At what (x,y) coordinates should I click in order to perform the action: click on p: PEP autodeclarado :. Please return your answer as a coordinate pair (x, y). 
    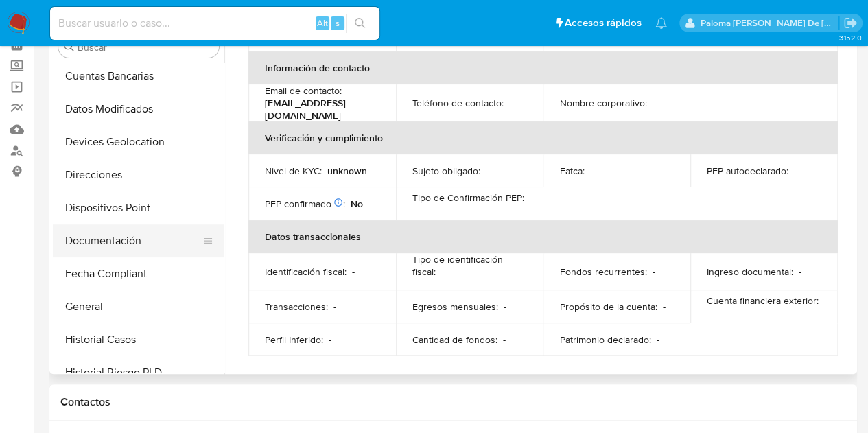
    Looking at the image, I should click on (748, 171).